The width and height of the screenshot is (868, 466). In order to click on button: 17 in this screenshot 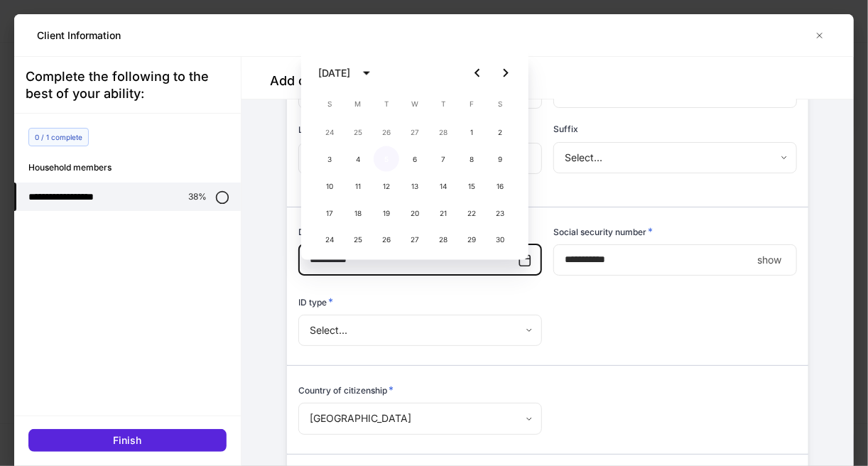, I will do `click(330, 213)`.